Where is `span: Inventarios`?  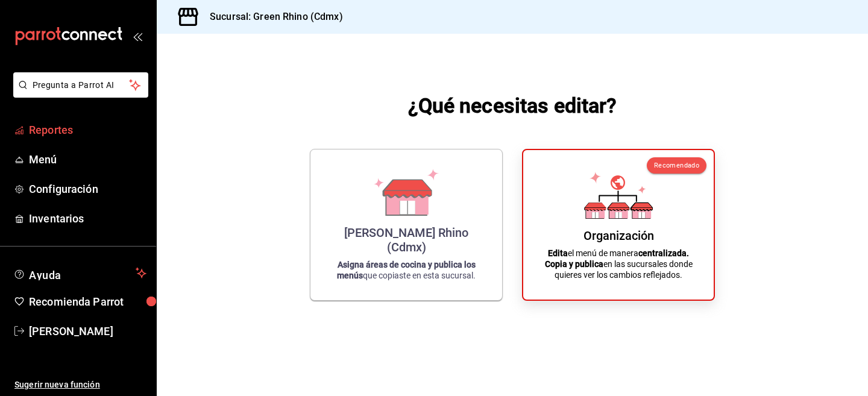 span: Inventarios is located at coordinates (88, 218).